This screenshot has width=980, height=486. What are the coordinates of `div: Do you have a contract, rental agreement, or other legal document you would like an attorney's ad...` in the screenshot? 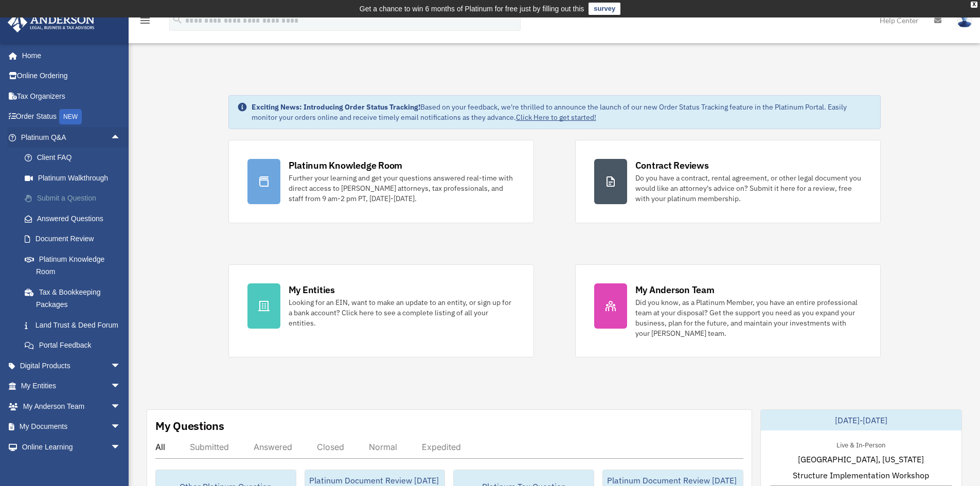 It's located at (749, 189).